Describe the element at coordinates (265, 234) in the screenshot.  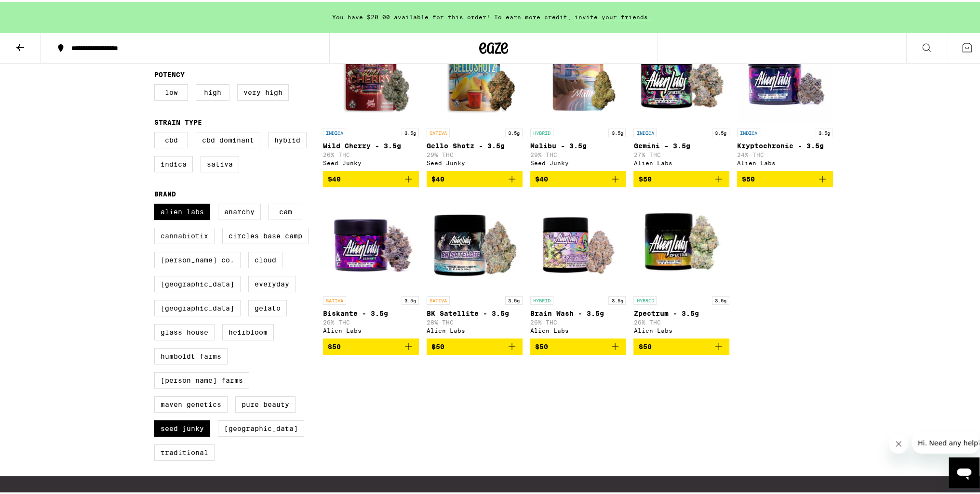
I see `label: Circles Base Camp` at that location.